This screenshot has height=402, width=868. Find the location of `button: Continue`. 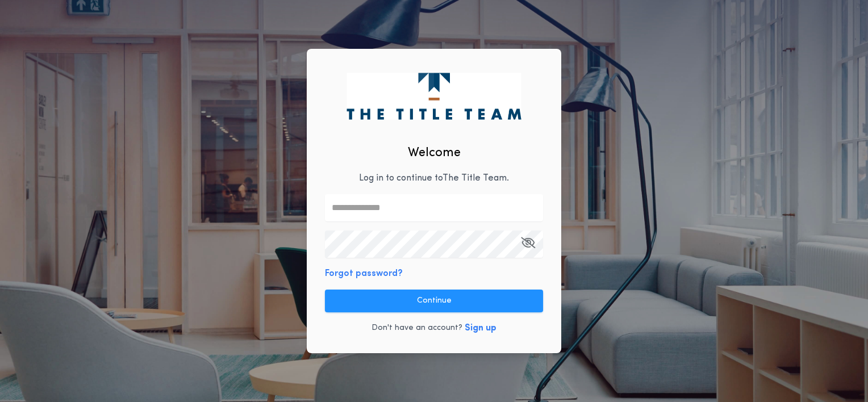

button: Continue is located at coordinates (434, 301).